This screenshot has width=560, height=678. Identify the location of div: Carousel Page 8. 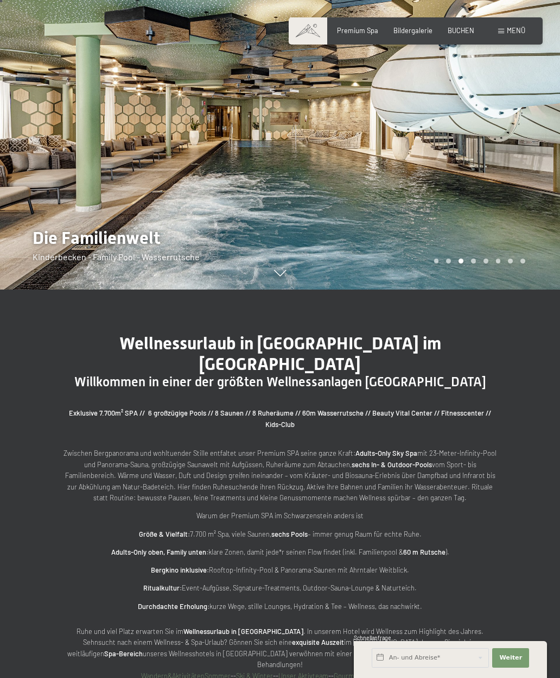
(523, 261).